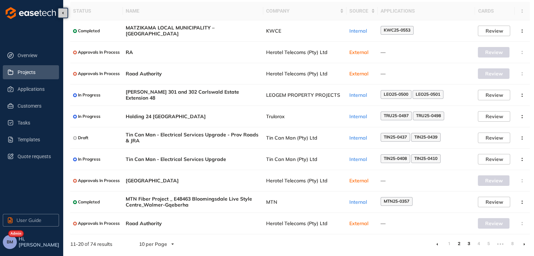 This screenshot has height=256, width=534. I want to click on span: Company, so click(302, 11).